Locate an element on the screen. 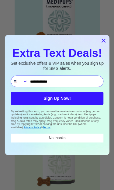 This screenshot has width=114, height=190. p: Get exclusive offers & VIP sales when you sign up for SMS alerts. is located at coordinates (57, 66).